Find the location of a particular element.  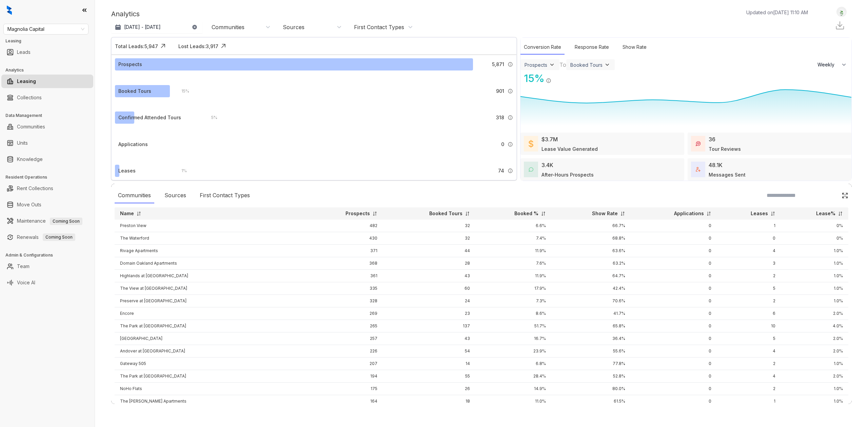

div: 5 % is located at coordinates (211, 118).